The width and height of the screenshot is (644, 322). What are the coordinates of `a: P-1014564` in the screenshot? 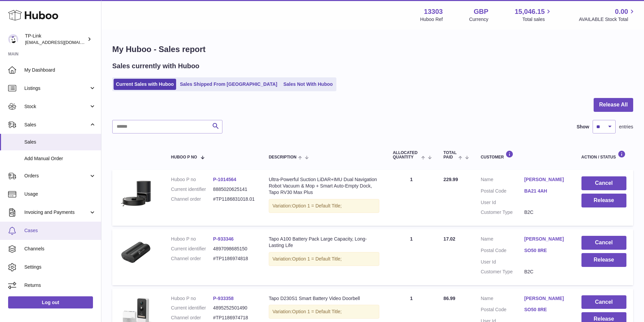 It's located at (224, 180).